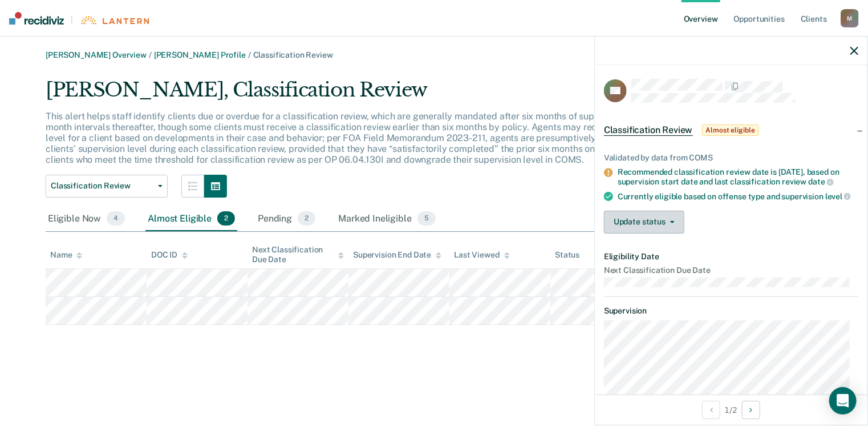 This screenshot has height=426, width=868. Describe the element at coordinates (426, 219) in the screenshot. I see `span: 5` at that location.